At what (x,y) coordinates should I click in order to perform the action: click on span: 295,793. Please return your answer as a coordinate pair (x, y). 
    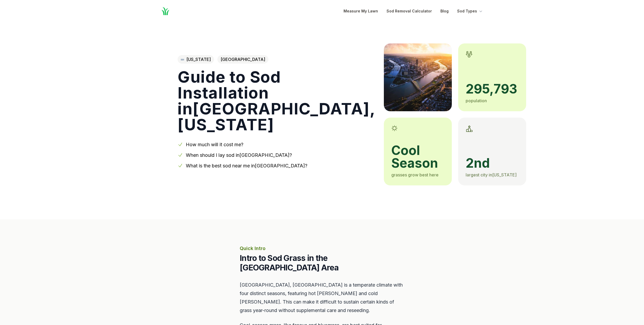
    Looking at the image, I should click on (492, 89).